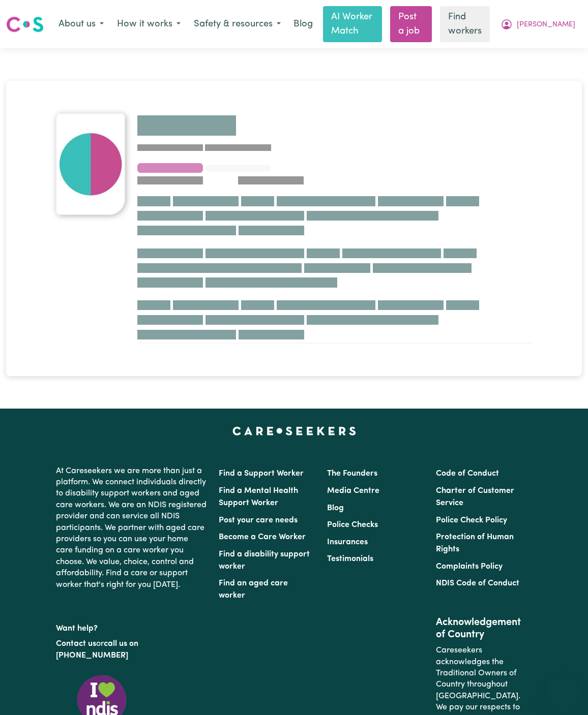 This screenshot has width=588, height=715. I want to click on a: Protection of Human Rights, so click(475, 543).